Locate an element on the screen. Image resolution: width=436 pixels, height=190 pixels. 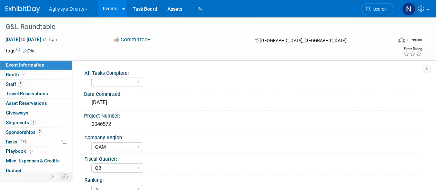
a: Shipments1 is located at coordinates (36, 122).